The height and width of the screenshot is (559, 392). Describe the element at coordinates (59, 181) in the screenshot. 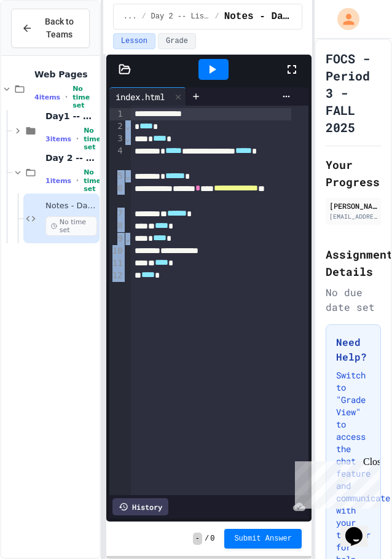

I see `span: 1 items` at that location.